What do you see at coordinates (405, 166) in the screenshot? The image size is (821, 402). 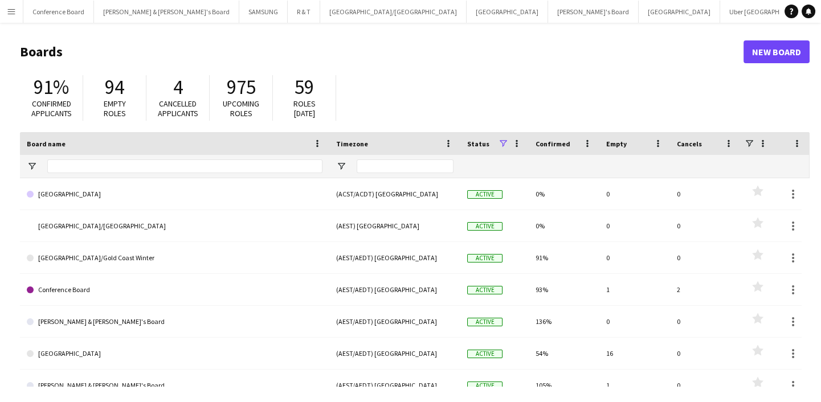 I see `input: Timezone Filter Input` at bounding box center [405, 166].